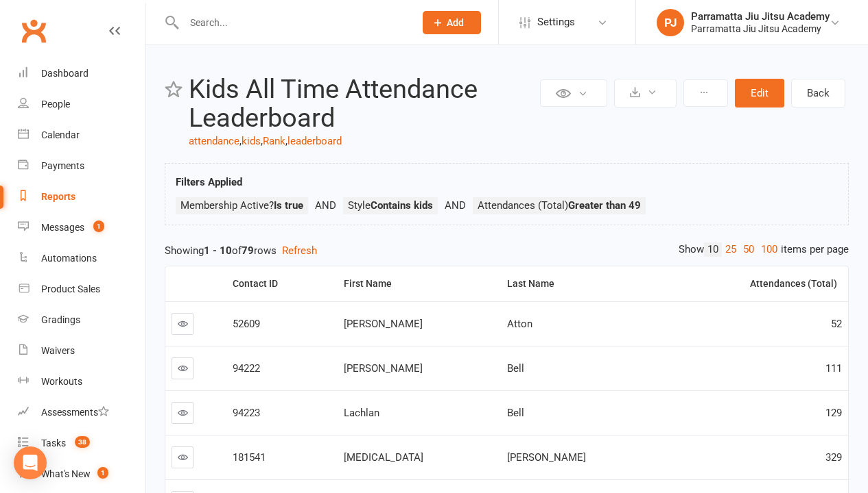  Describe the element at coordinates (66, 474) in the screenshot. I see `div: What's New` at that location.